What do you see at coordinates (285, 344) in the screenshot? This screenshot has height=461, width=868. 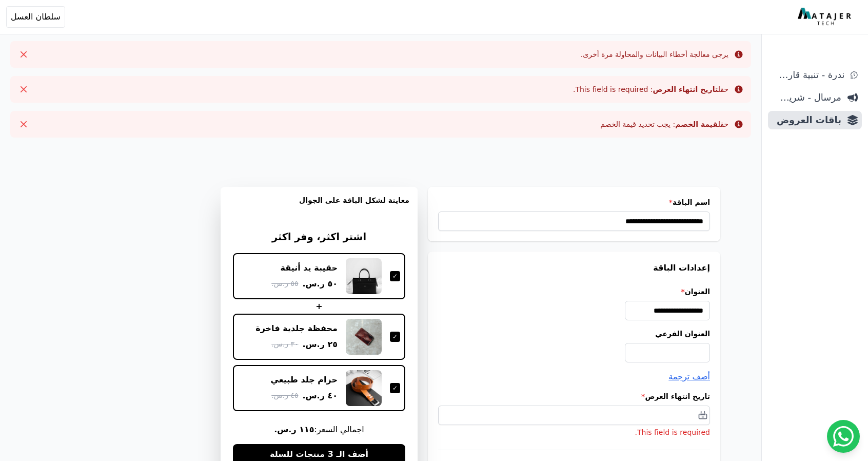 I see `span: ٣٠ ر.س.` at bounding box center [285, 344].